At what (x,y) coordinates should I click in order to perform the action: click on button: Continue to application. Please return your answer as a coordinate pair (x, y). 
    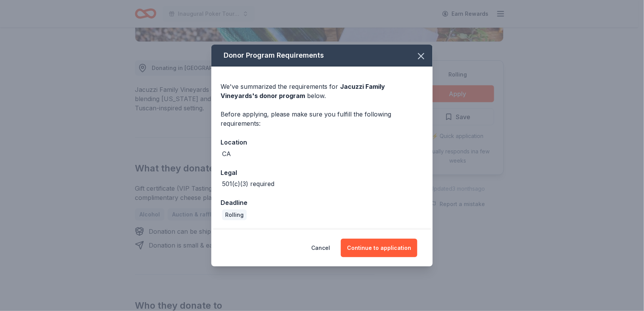
    Looking at the image, I should click on (379, 248).